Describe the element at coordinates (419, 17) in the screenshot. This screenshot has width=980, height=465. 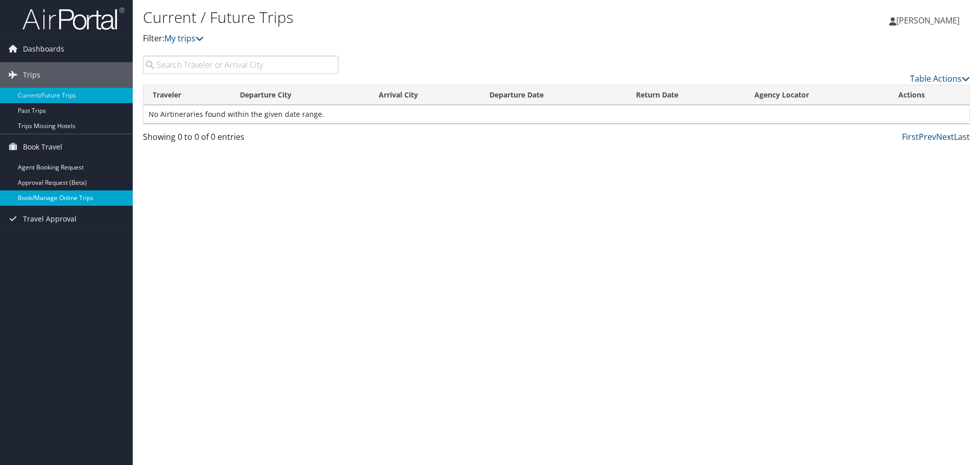
I see `h1: Current / Future Trips` at that location.